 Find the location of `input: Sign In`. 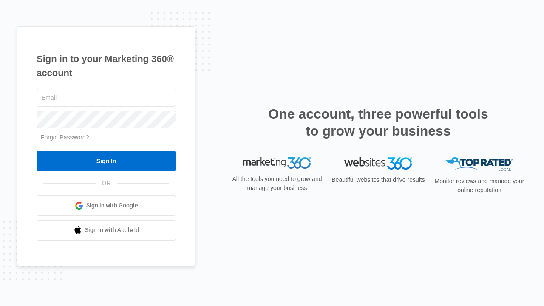

input: Sign In is located at coordinates (106, 161).